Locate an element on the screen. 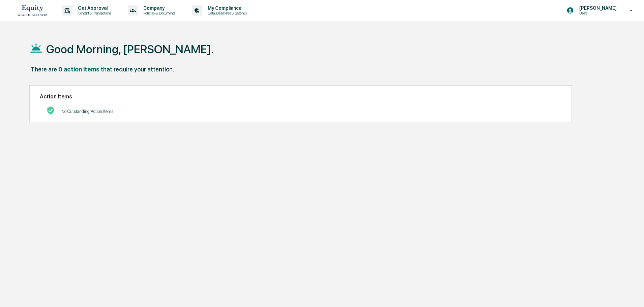 Image resolution: width=644 pixels, height=307 pixels. div: 0 action items is located at coordinates (79, 69).